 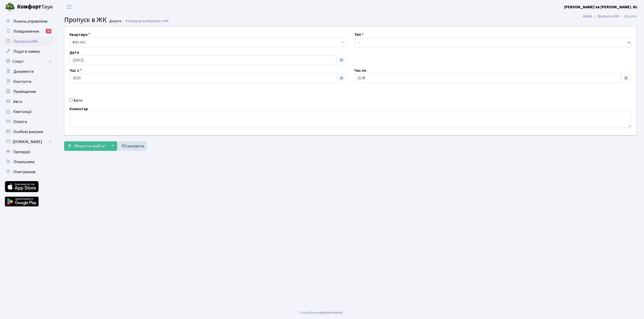 I want to click on b: Комфорт, so click(x=29, y=7).